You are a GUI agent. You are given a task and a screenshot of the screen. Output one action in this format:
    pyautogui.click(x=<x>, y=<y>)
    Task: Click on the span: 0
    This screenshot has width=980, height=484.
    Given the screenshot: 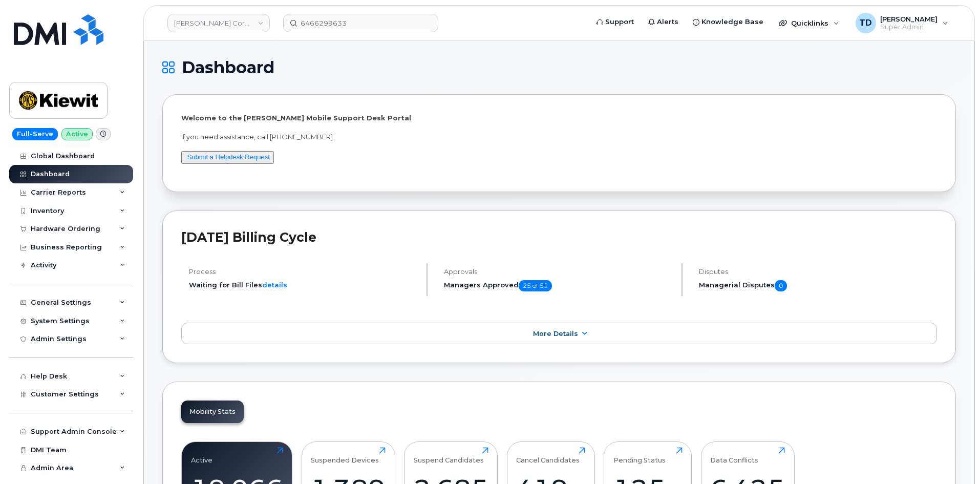 What is the action you would take?
    pyautogui.click(x=781, y=285)
    